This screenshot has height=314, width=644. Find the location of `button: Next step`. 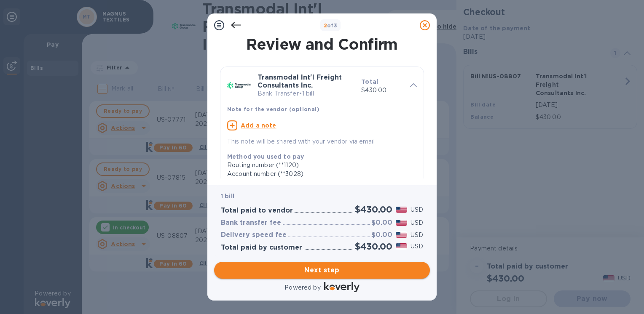

button: Next step is located at coordinates (322, 270).